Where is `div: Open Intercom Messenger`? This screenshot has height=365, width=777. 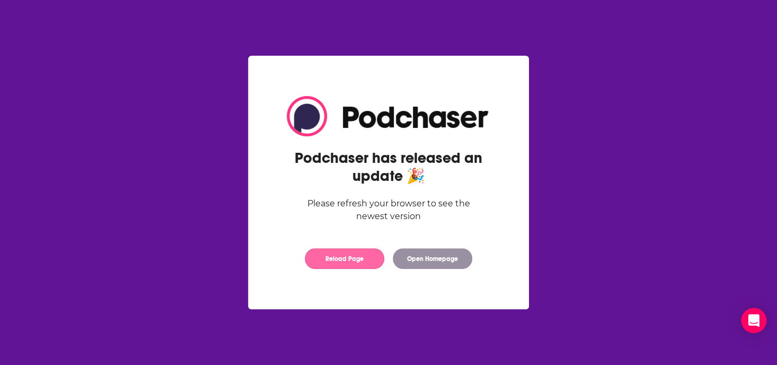 div: Open Intercom Messenger is located at coordinates (754, 320).